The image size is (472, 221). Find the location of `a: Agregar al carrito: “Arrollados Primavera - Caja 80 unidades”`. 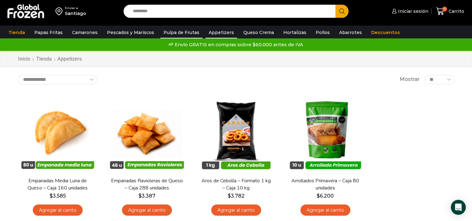

a: Agregar al carrito: “Arrollados Primavera - Caja 80 unidades” is located at coordinates (325, 210).